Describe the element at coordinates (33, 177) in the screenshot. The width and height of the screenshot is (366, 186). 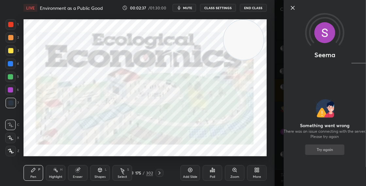
I see `div: Pen` at that location.